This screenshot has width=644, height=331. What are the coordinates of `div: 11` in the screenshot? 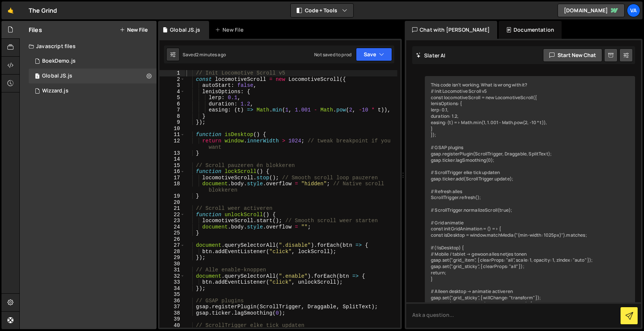 It's located at (172, 135).